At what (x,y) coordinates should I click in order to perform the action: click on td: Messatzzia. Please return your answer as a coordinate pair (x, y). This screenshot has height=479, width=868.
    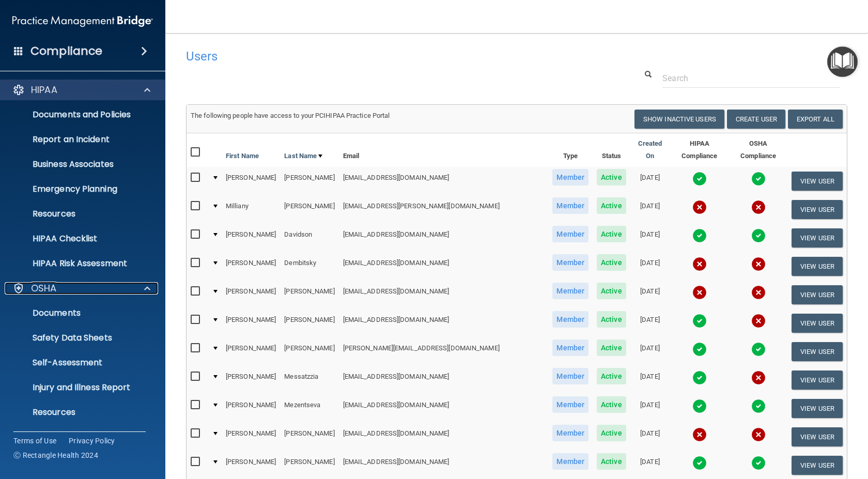
    Looking at the image, I should click on (309, 380).